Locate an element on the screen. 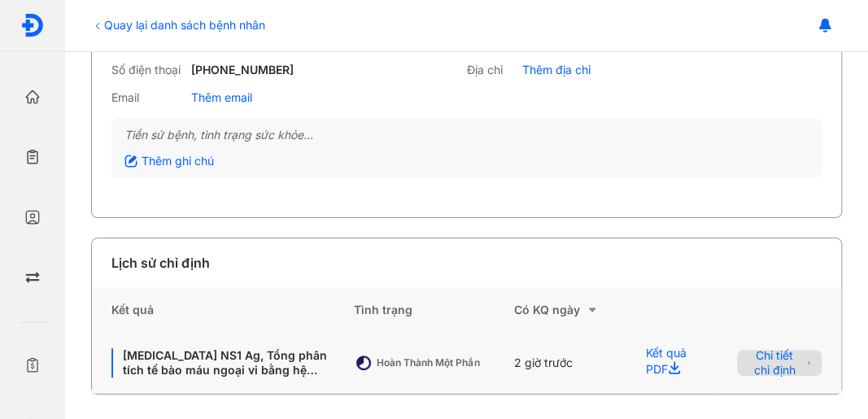 The height and width of the screenshot is (419, 868). div: Thêm địa chỉ is located at coordinates (556, 70).